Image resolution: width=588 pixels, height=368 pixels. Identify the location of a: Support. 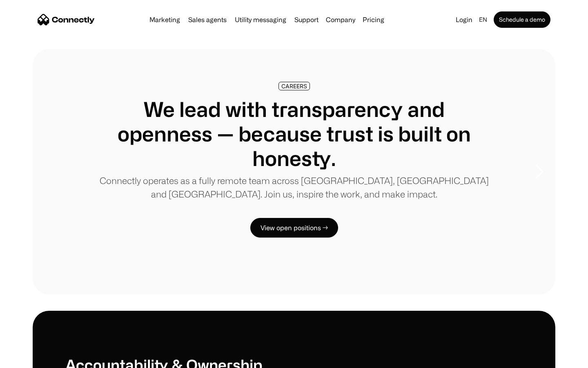
(306, 19).